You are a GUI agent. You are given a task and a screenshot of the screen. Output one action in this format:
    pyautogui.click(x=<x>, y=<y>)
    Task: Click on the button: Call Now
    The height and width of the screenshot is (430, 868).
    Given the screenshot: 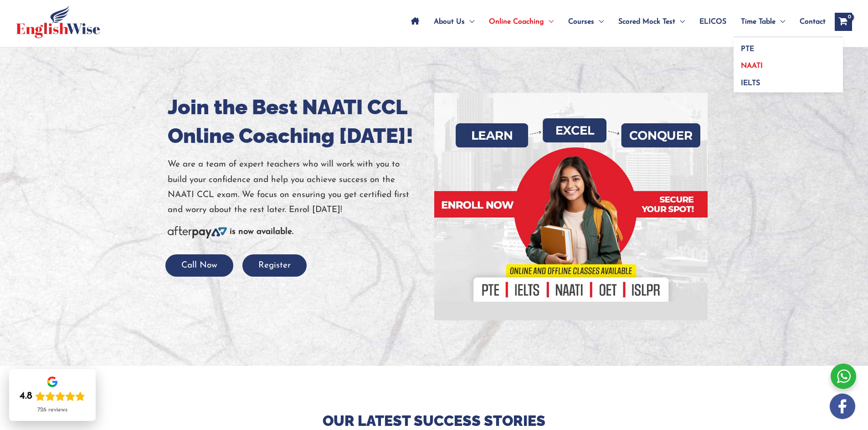 What is the action you would take?
    pyautogui.click(x=199, y=266)
    